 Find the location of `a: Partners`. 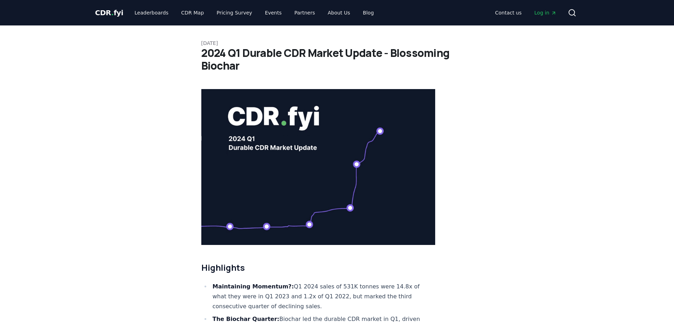

a: Partners is located at coordinates (305, 13).